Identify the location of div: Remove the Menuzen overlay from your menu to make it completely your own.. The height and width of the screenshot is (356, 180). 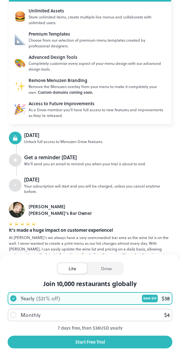
(97, 89).